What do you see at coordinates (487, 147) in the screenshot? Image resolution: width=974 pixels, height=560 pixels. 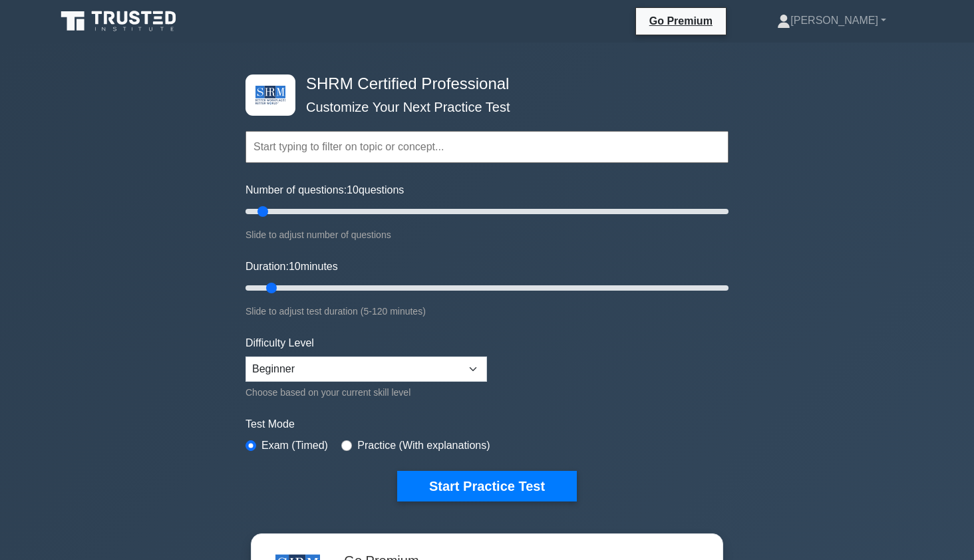 I see `input: Start typing to filter on topic or concept...` at bounding box center [487, 147].